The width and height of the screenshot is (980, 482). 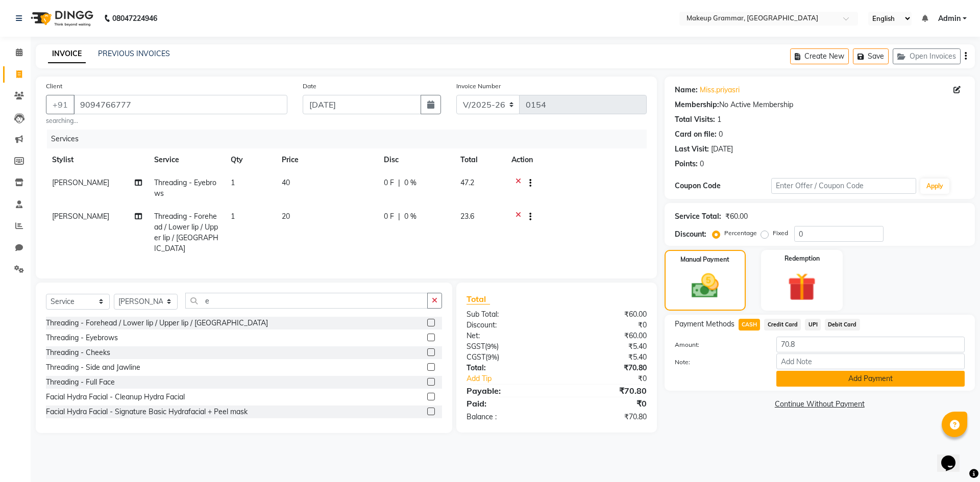 What do you see at coordinates (166, 121) in the screenshot?
I see `small: searching...` at bounding box center [166, 121].